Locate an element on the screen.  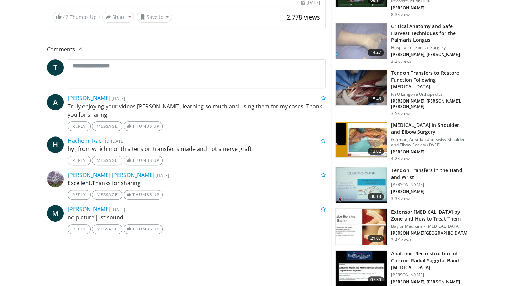
p: 3.2K views is located at coordinates (401, 61).